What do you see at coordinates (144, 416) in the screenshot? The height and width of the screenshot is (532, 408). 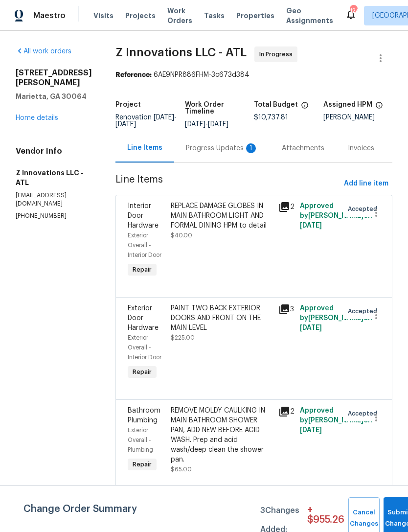 I see `span: Bathroom Plumbing` at bounding box center [144, 416].